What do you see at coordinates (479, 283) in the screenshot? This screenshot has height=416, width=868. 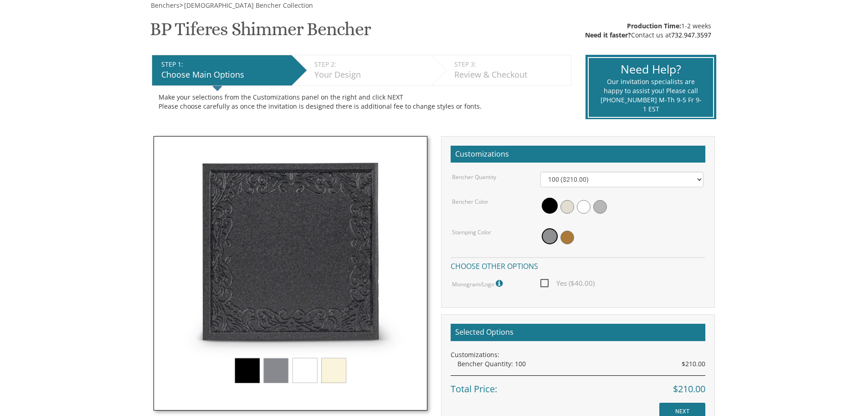 I see `label: Monogram/Logo` at bounding box center [479, 283].